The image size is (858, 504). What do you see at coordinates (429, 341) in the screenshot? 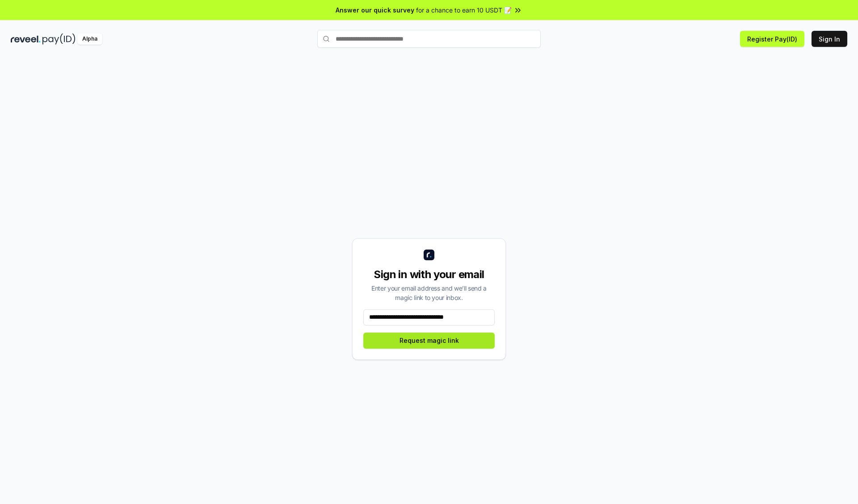
I see `button: Request magic link` at bounding box center [429, 341].